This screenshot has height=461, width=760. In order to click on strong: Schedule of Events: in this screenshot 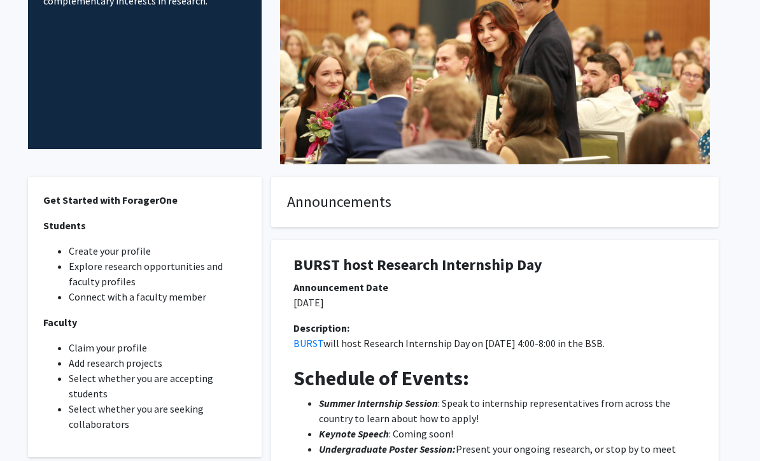, I will do `click(381, 378)`.